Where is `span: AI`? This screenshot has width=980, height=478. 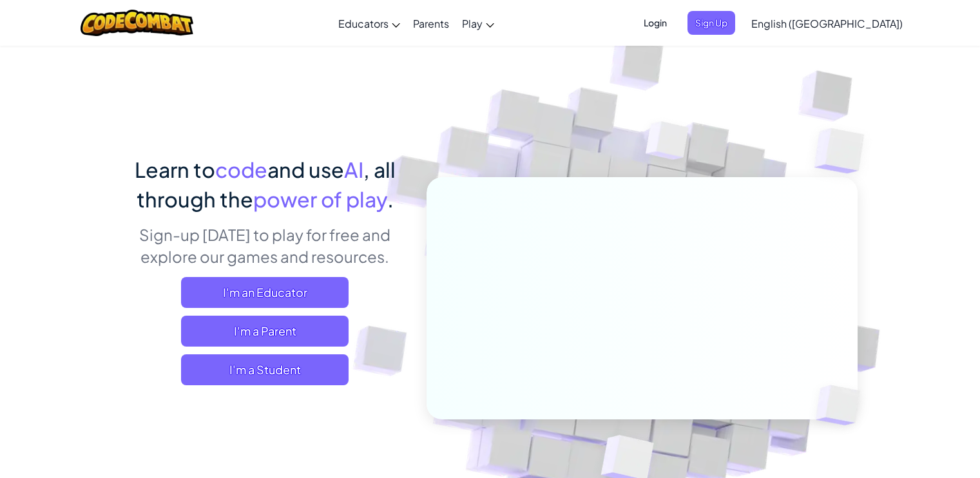
span: AI is located at coordinates (354, 169).